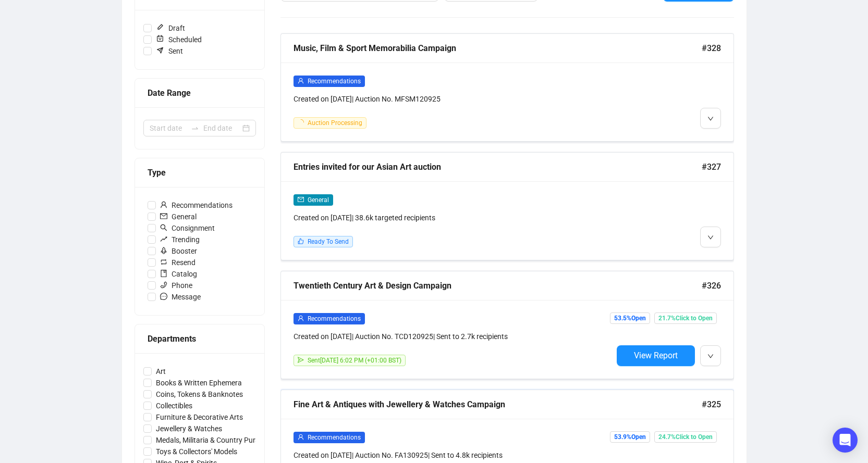 The width and height of the screenshot is (868, 463). What do you see at coordinates (179, 251) in the screenshot?
I see `span: Booster` at bounding box center [179, 251].